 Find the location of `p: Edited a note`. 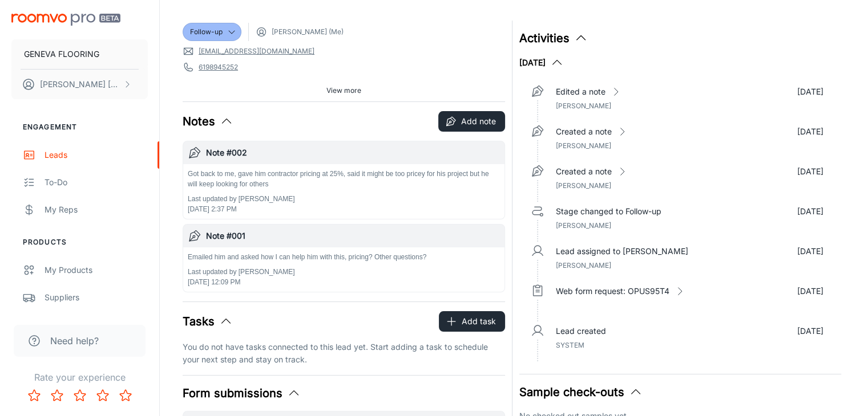

p: Edited a note is located at coordinates (580, 92).